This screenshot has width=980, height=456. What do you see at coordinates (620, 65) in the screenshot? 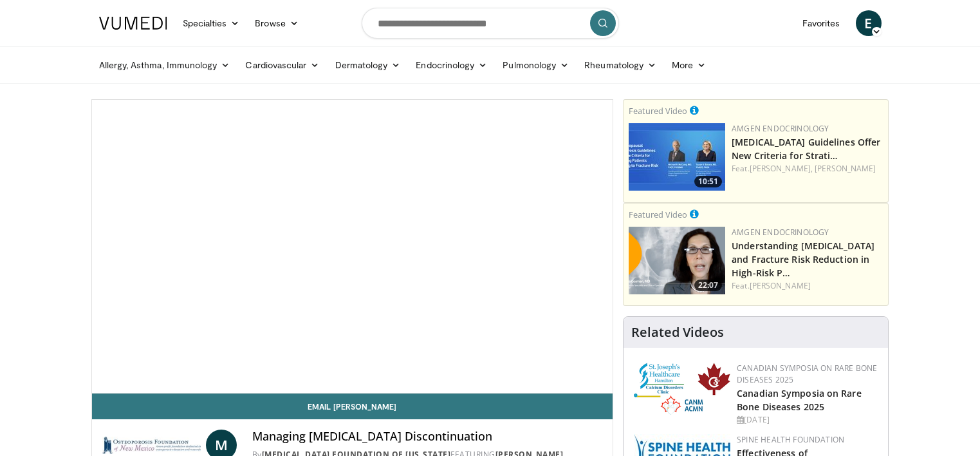
I see `a: Rheumatology` at bounding box center [620, 65].